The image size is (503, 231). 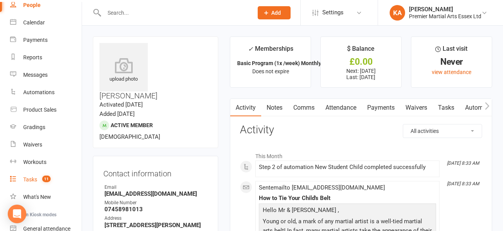 What do you see at coordinates (361, 61) in the screenshot?
I see `div: £0.00` at bounding box center [361, 61].